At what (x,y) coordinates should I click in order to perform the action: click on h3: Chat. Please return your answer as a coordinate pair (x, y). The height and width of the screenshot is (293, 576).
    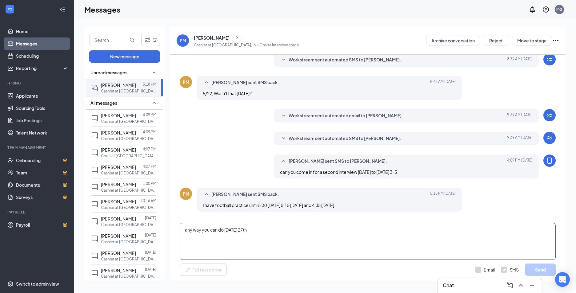
    Looking at the image, I should click on (448, 286).